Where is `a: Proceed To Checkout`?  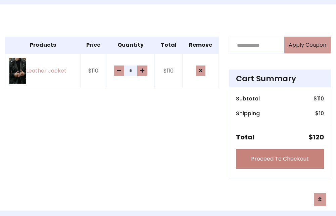
a: Proceed To Checkout is located at coordinates (280, 159).